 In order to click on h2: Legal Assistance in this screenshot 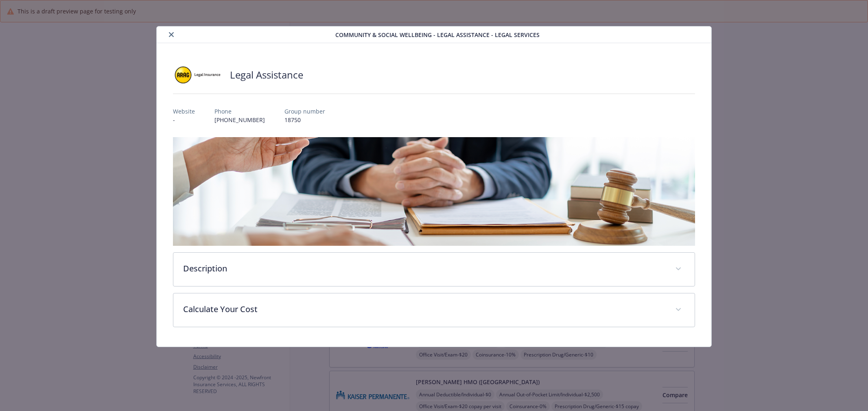, I will do `click(267, 75)`.